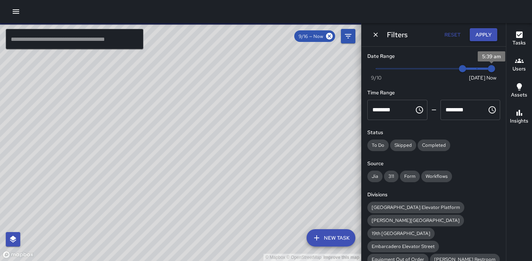 The image size is (532, 261). What do you see at coordinates (348, 36) in the screenshot?
I see `button: Filters` at bounding box center [348, 36].